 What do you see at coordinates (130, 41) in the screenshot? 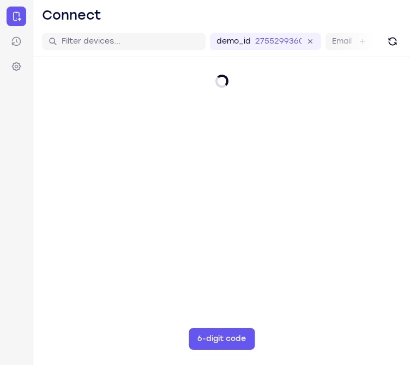
I see `input: Filter devices...` at bounding box center [130, 41].